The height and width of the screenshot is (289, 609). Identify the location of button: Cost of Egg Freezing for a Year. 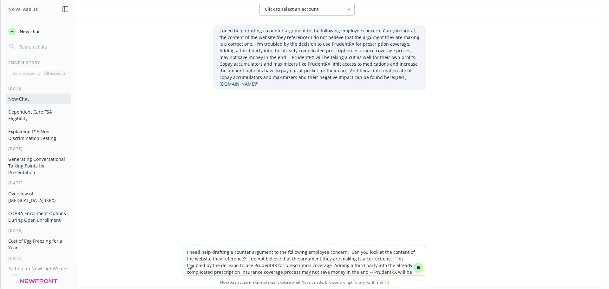
(38, 244).